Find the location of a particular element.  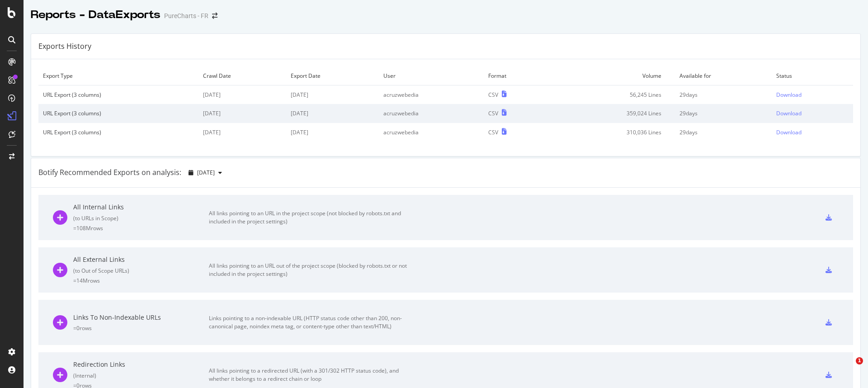

div: Exports History is located at coordinates (65, 46).